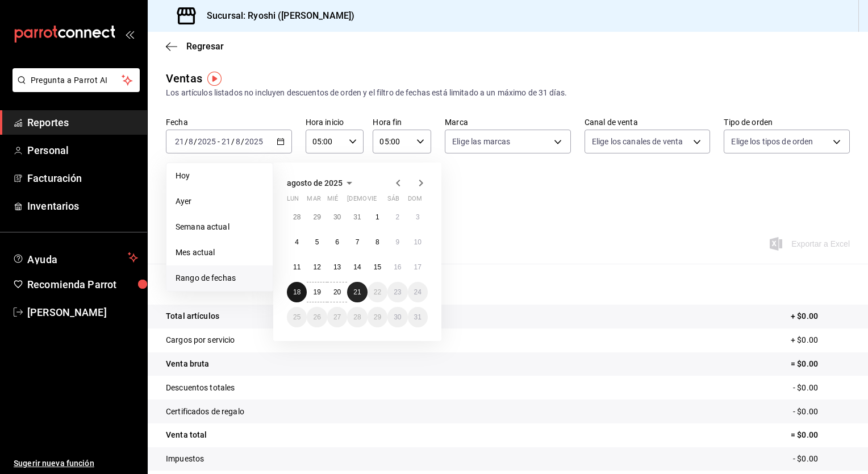  Describe the element at coordinates (83, 284) in the screenshot. I see `span: Recomienda Parrot` at that location.